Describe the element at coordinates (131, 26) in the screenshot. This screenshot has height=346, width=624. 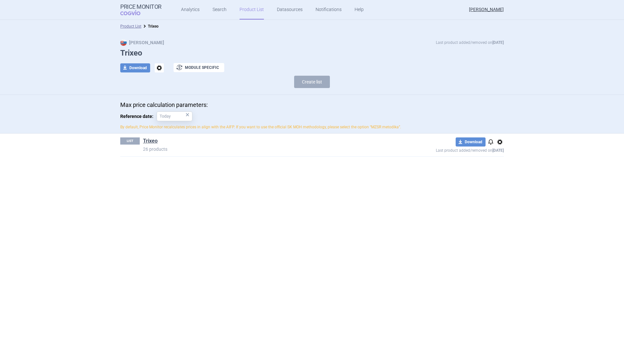
I see `a: Product List` at that location.